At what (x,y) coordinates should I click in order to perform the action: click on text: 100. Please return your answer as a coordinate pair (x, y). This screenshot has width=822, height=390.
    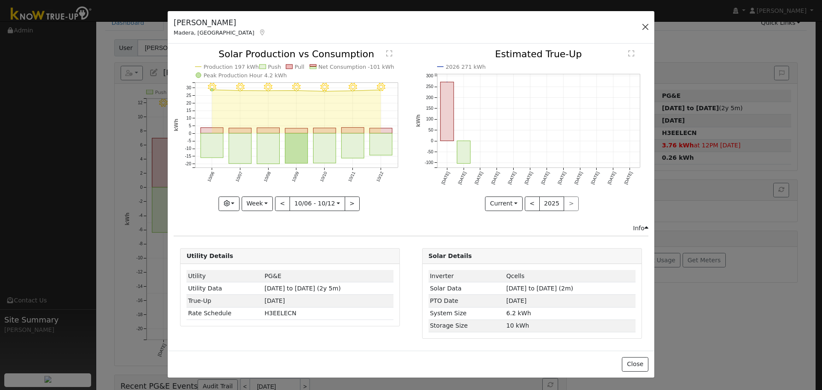
    Looking at the image, I should click on (429, 119).